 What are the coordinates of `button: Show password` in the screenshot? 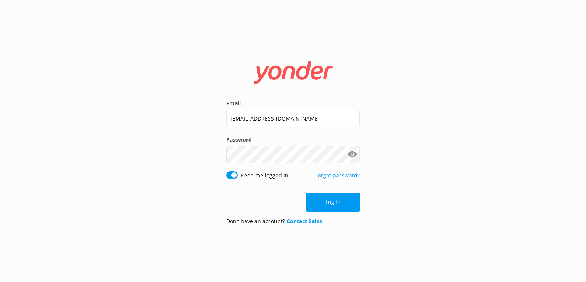 It's located at (352, 154).